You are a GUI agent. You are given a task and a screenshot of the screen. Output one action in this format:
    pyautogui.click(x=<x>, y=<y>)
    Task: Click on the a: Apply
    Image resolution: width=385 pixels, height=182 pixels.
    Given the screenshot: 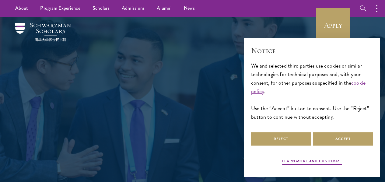 What is the action you would take?
    pyautogui.click(x=333, y=25)
    